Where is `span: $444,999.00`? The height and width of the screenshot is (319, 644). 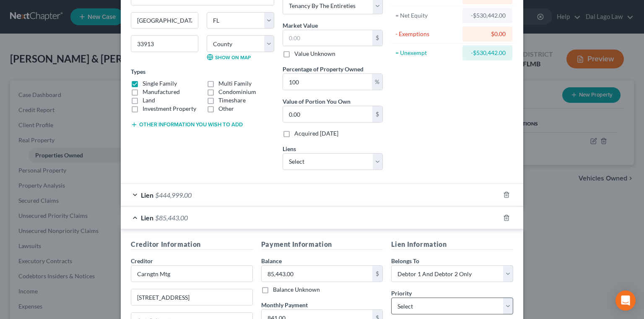
span: $444,999.00 is located at coordinates (173, 195).